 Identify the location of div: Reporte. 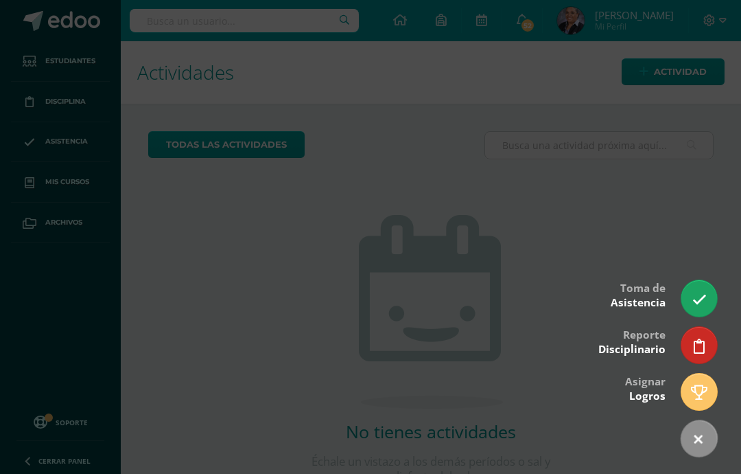
(632, 340).